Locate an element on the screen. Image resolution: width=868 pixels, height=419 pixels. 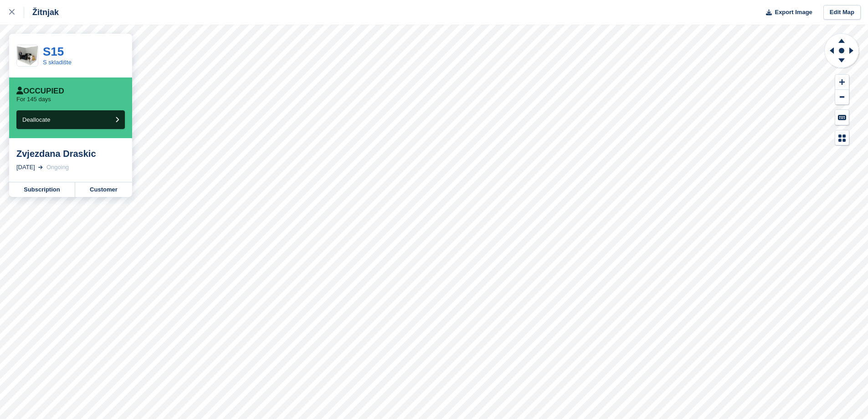
span: Deallocate is located at coordinates (36, 119).